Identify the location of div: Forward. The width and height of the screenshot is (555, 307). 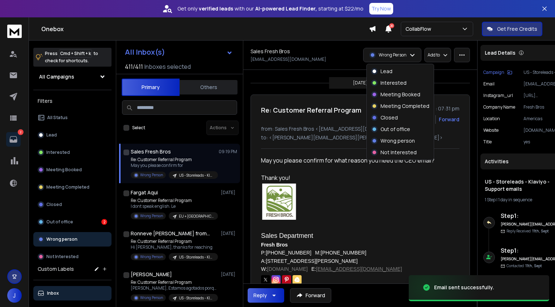
(449, 119).